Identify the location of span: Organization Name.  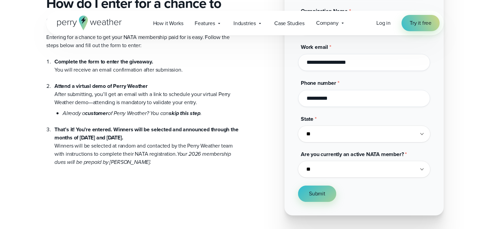
(324, 11).